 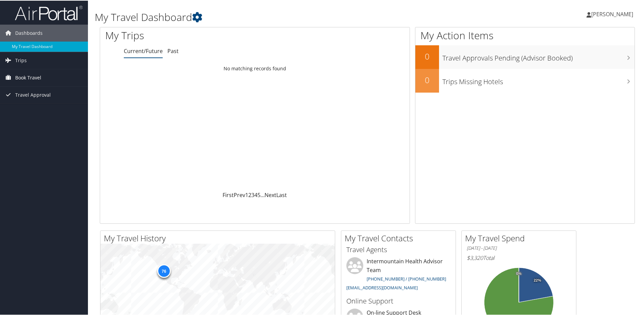 I want to click on span: $3,320, so click(x=475, y=257).